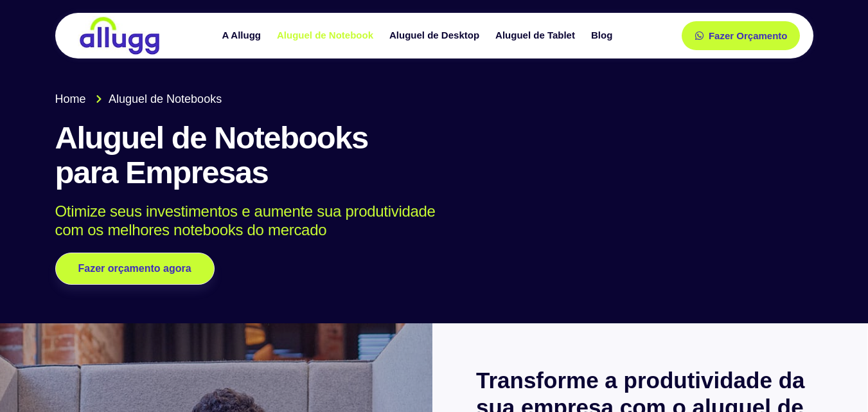 The image size is (868, 412). I want to click on a: Aluguel de Desktop, so click(435, 35).